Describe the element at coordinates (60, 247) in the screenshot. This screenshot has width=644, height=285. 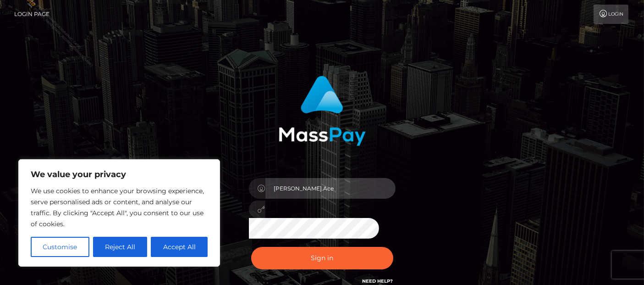
I see `button: Customise` at that location.